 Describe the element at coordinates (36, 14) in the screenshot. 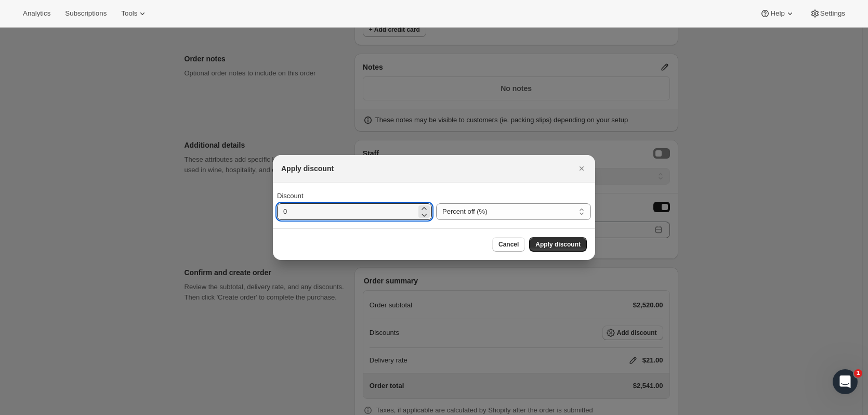

I see `span: Analytics` at that location.